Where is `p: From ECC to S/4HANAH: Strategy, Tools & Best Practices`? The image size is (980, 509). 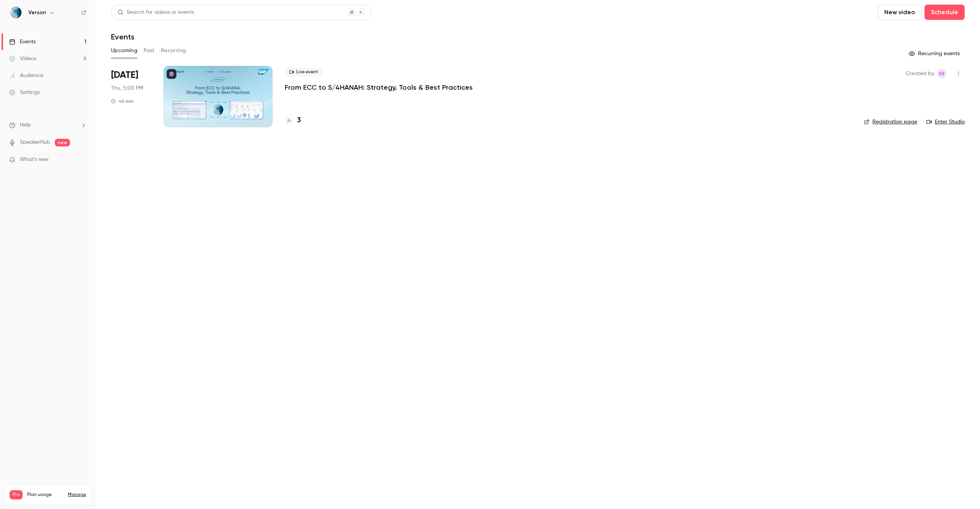
p: From ECC to S/4HANAH: Strategy, Tools & Best Practices is located at coordinates (378, 87).